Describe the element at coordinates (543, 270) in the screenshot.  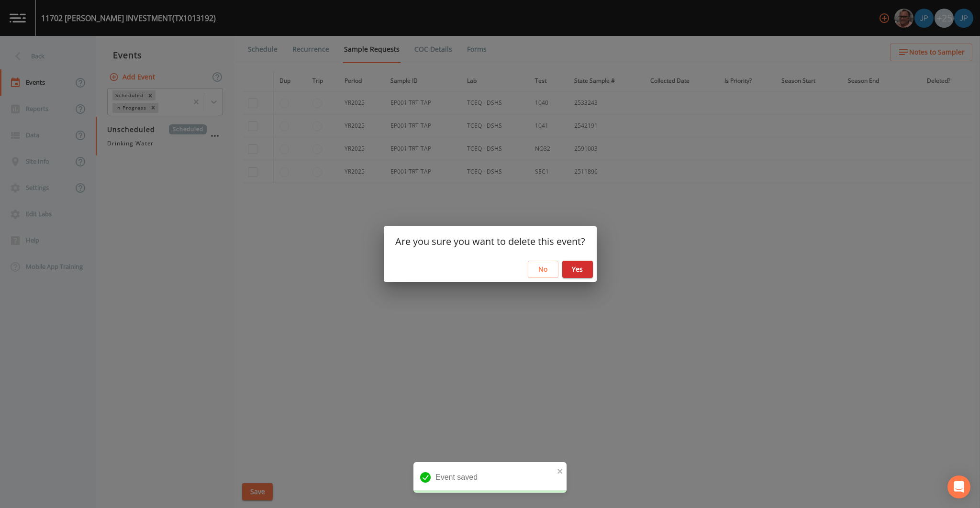
I see `button: No` at that location.